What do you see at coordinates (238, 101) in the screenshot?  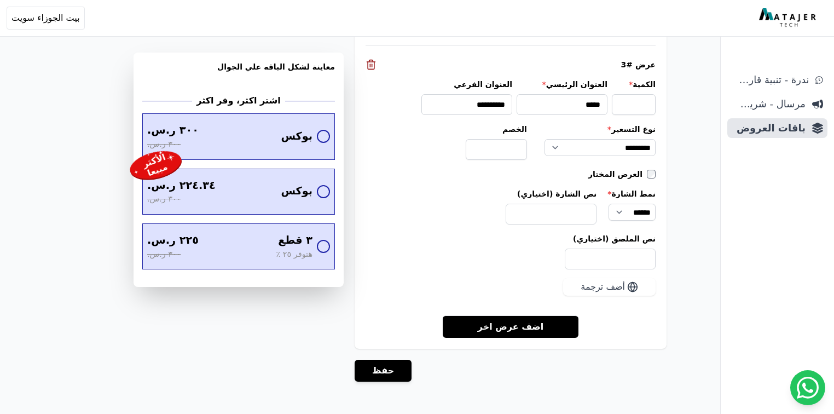 I see `h2: اشتر اكثر، وفر اكثر` at bounding box center [238, 101].